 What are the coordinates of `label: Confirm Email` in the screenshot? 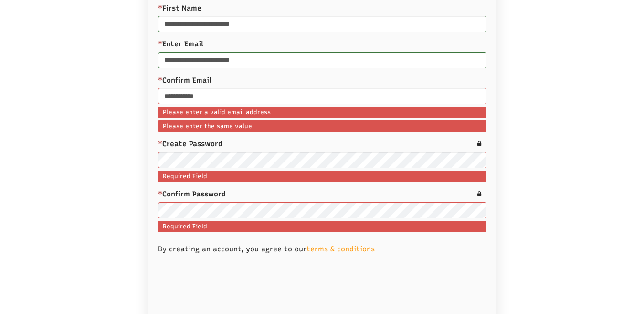 It's located at (322, 80).